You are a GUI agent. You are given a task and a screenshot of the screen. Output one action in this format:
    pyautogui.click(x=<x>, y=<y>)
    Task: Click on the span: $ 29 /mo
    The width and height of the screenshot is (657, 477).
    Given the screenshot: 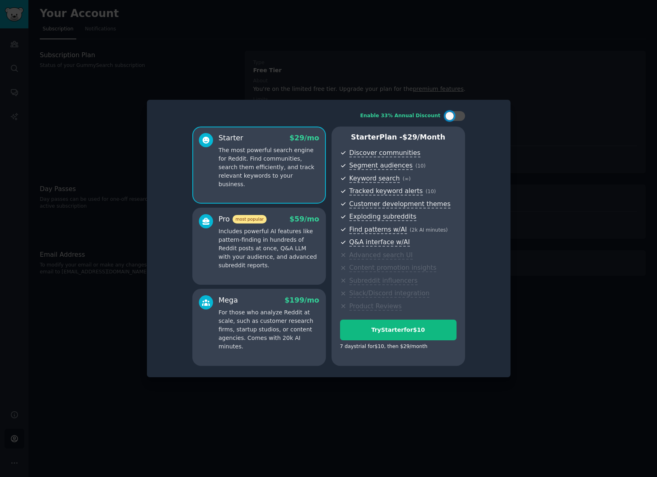 What is the action you would take?
    pyautogui.click(x=304, y=138)
    